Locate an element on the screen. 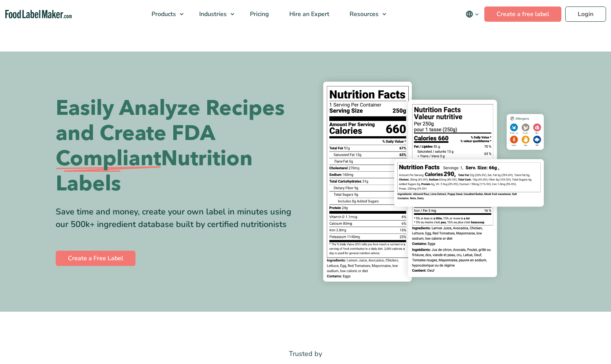 Image resolution: width=611 pixels, height=364 pixels. a: Create a Free Label is located at coordinates (96, 258).